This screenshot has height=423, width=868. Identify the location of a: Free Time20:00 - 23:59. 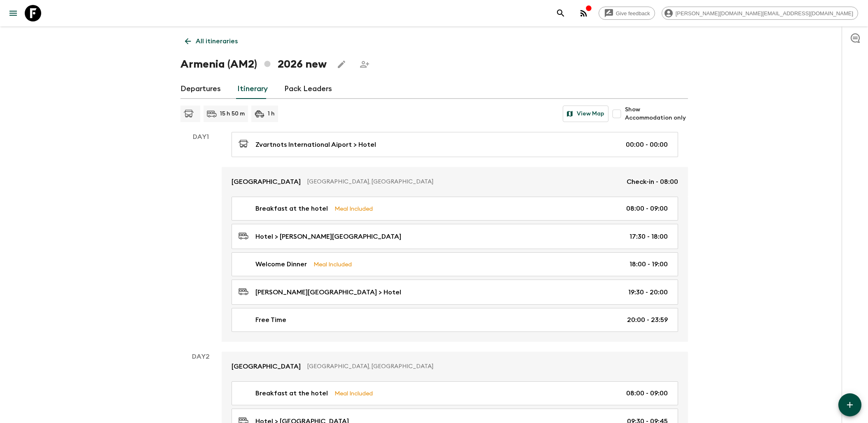
(455, 320).